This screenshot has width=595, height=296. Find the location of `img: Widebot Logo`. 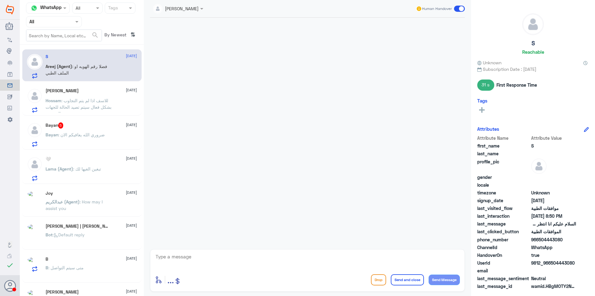

img: Widebot Logo is located at coordinates (10, 10).